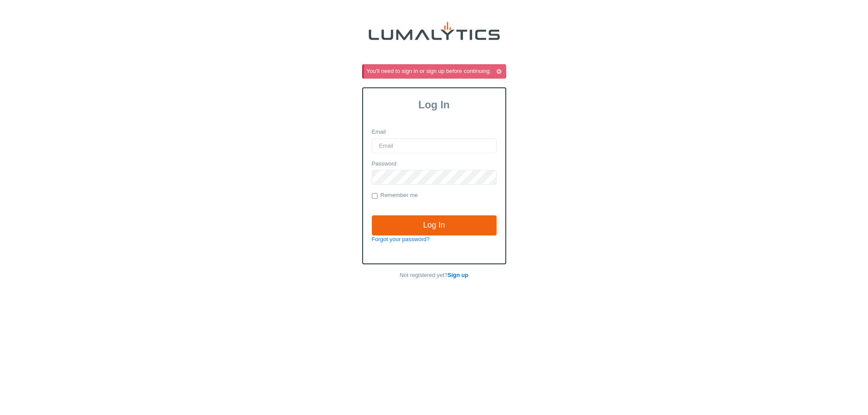  I want to click on input: Log In, so click(434, 225).